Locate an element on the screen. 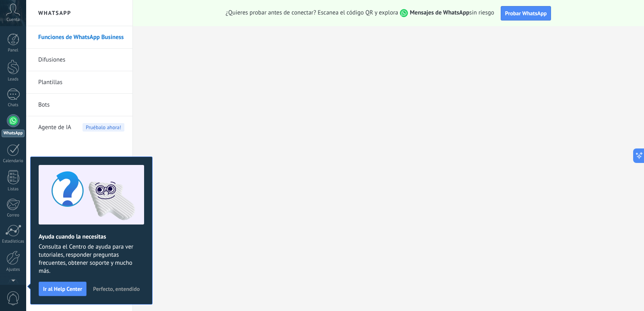  a: Funciones de WhatsApp Business is located at coordinates (81, 37).